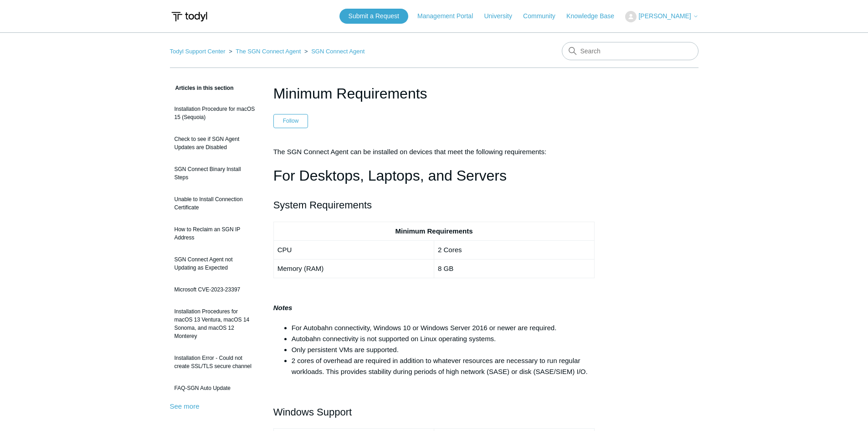 The width and height of the screenshot is (868, 431). What do you see at coordinates (185, 406) in the screenshot?
I see `a: See more` at bounding box center [185, 406].